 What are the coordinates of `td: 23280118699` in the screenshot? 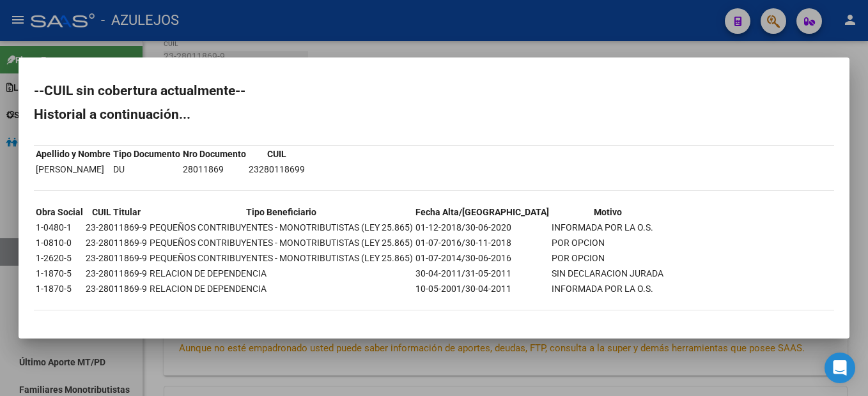 It's located at (276, 169).